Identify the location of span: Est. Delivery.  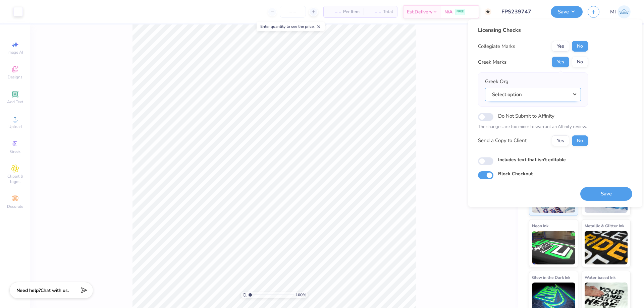
(420, 12).